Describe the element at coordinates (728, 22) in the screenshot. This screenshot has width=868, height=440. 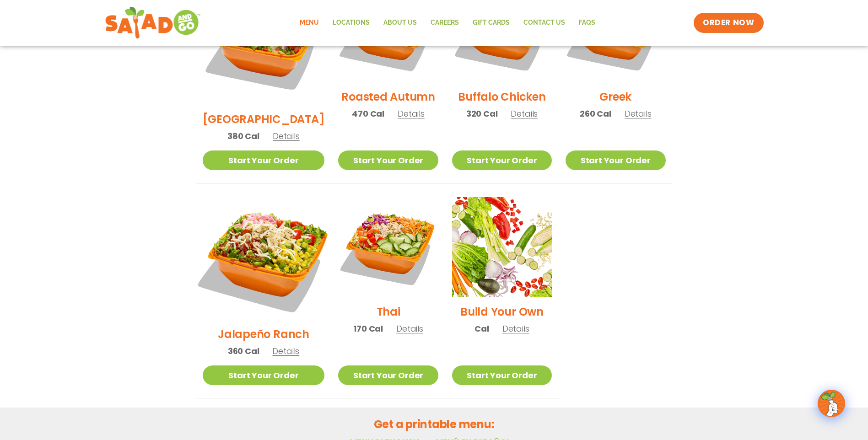
I see `span: ORDER NOW` at that location.